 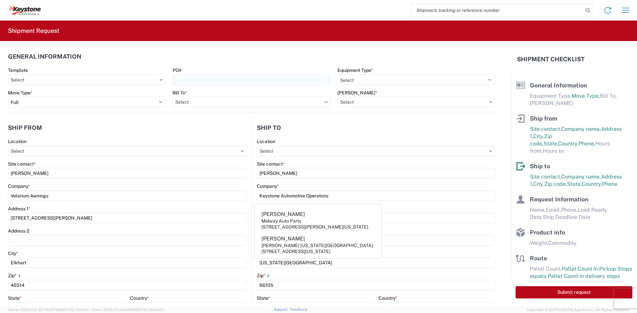 What do you see at coordinates (585, 96) in the screenshot?
I see `span: Move Type,` at bounding box center [585, 96].